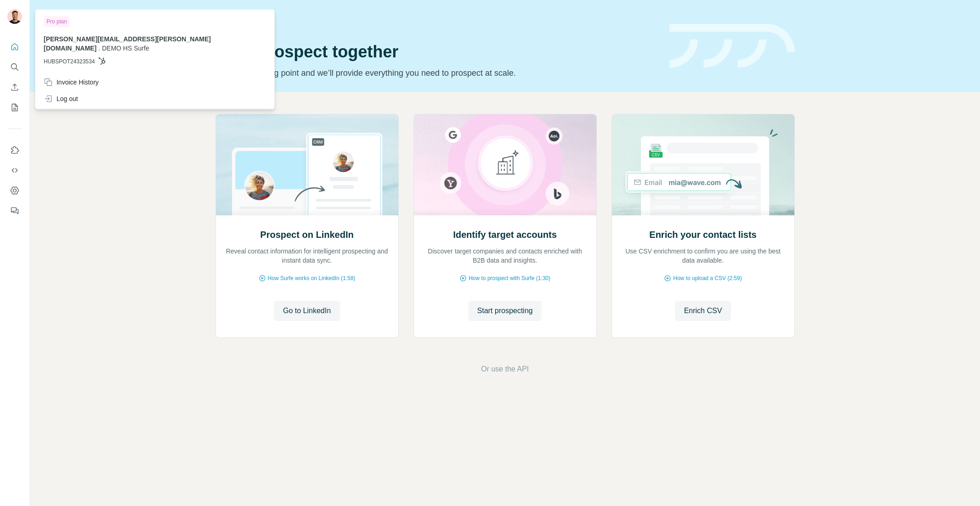  Describe the element at coordinates (15, 16) in the screenshot. I see `img: Avatar` at that location.